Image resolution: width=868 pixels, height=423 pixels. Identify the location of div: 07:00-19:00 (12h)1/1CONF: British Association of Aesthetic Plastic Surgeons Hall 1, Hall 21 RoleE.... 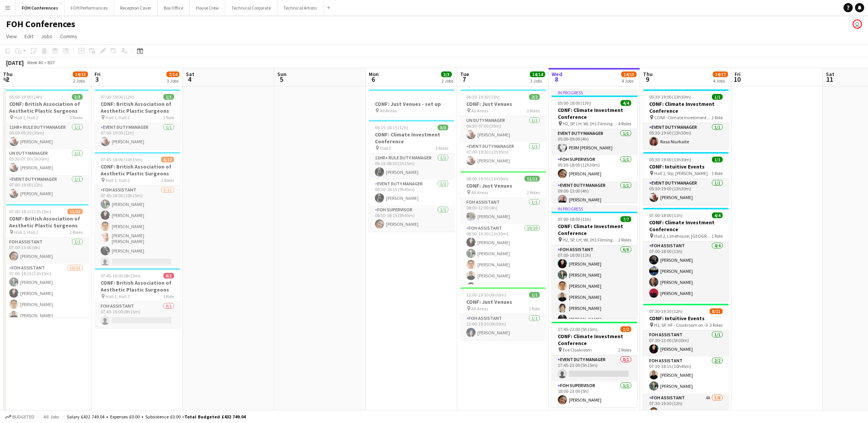
(137, 120).